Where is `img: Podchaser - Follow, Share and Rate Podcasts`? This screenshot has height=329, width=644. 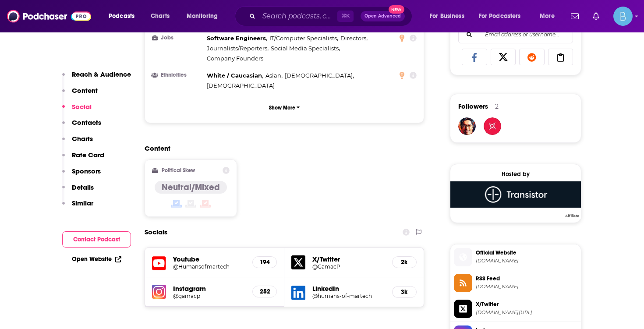 img: Podchaser - Follow, Share and Rate Podcasts is located at coordinates (49, 16).